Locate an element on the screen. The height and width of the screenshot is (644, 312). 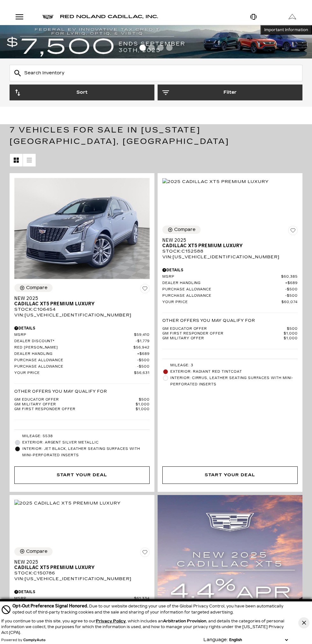
a: Your Price $56,631 is located at coordinates (82, 373).